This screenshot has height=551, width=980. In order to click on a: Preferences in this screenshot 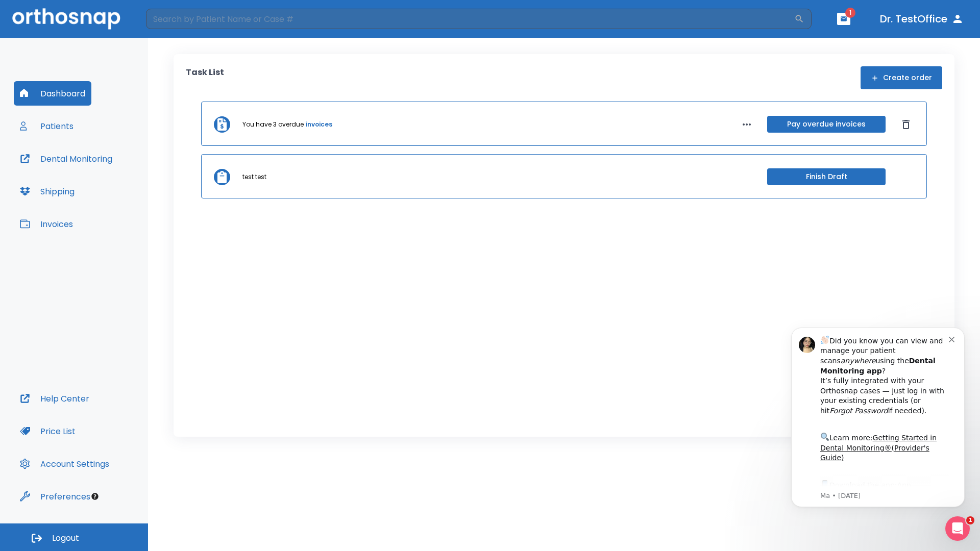, I will do `click(55, 497)`.